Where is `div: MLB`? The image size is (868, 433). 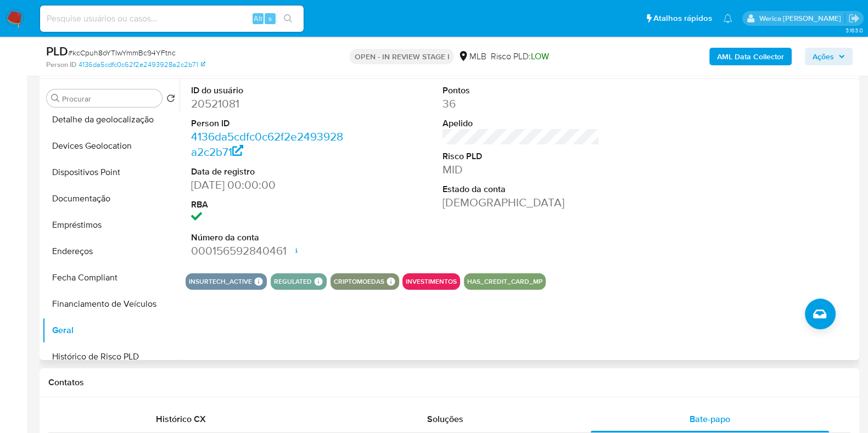 div: MLB is located at coordinates (472, 57).